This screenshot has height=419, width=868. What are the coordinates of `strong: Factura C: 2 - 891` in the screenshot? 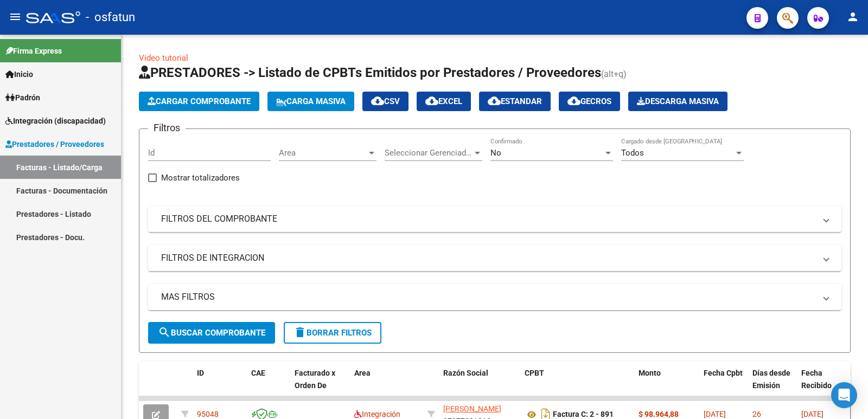 It's located at (584, 415).